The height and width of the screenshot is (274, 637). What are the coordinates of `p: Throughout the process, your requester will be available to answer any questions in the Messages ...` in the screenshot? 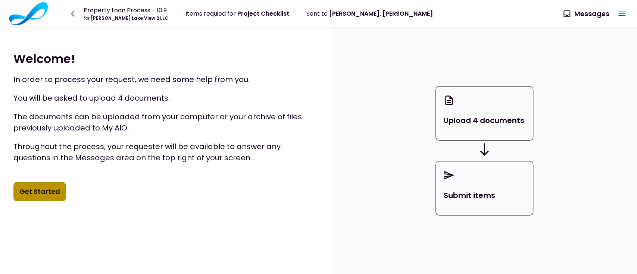 It's located at (166, 152).